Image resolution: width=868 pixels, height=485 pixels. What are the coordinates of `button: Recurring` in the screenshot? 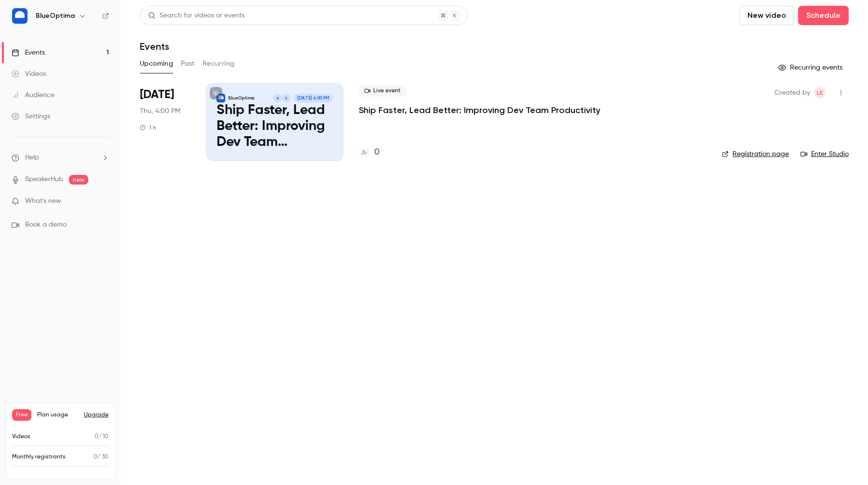 It's located at (219, 64).